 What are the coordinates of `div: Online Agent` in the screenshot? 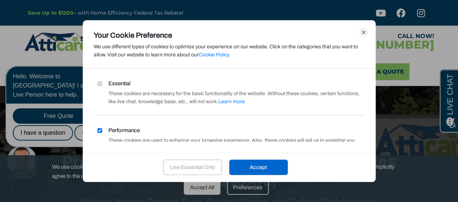 It's located at (18, 117).